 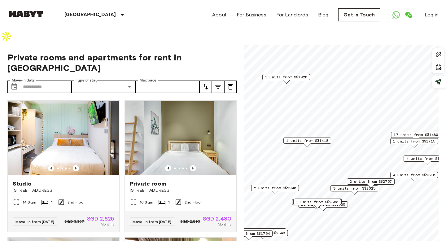 I want to click on label: Type of stay, so click(x=87, y=80).